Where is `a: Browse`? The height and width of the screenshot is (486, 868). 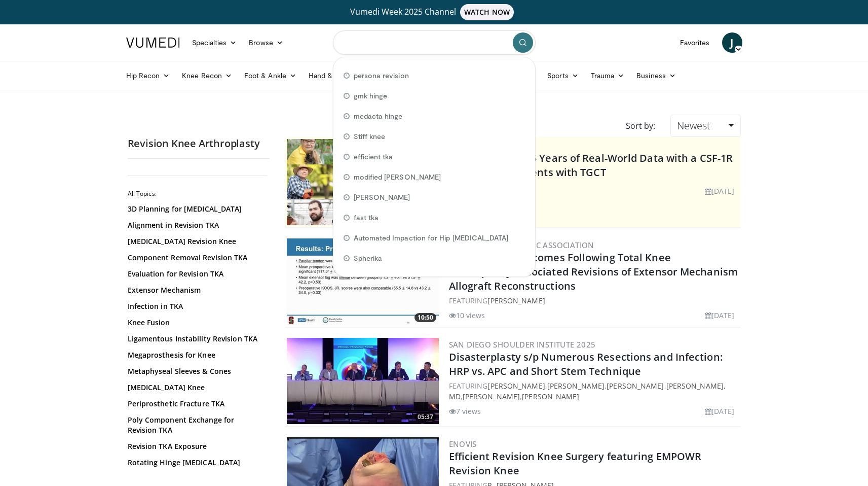 a: Browse is located at coordinates (266, 43).